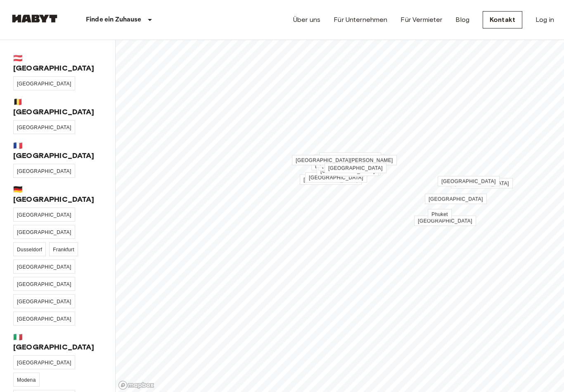 The height and width of the screenshot is (392, 564). Describe the element at coordinates (35, 19) in the screenshot. I see `img: Habyt` at that location.